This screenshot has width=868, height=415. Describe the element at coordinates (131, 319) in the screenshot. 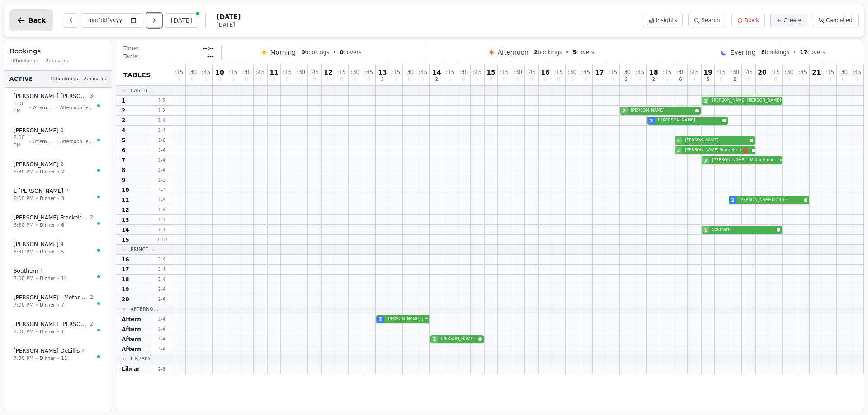

I see `span: Aftern` at that location.